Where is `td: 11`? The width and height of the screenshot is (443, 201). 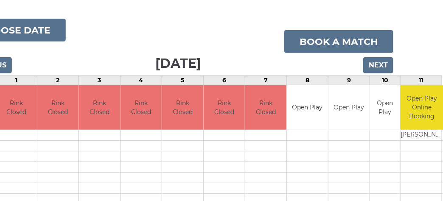 td: 11 is located at coordinates (421, 81).